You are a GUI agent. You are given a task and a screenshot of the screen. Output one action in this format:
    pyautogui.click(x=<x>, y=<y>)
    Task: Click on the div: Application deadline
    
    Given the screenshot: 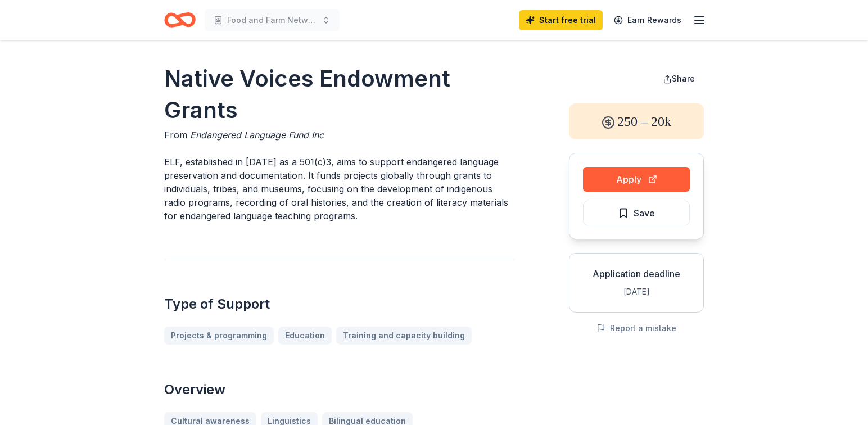 What is the action you would take?
    pyautogui.click(x=636, y=274)
    